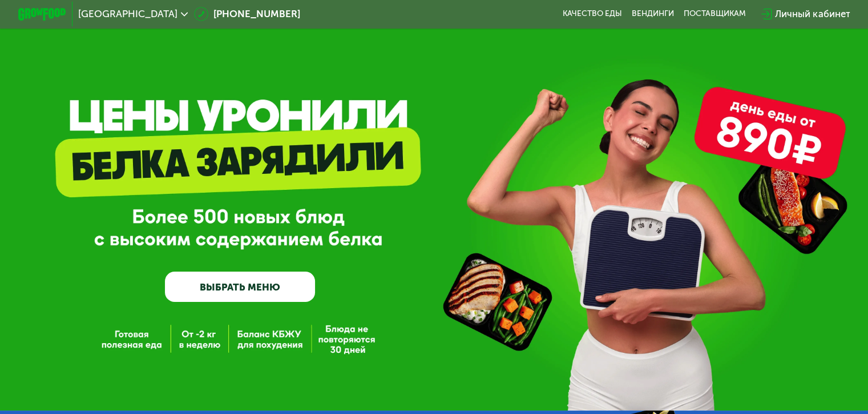 Image resolution: width=868 pixels, height=414 pixels. Describe the element at coordinates (812, 14) in the screenshot. I see `div: Личный кабинет` at that location.